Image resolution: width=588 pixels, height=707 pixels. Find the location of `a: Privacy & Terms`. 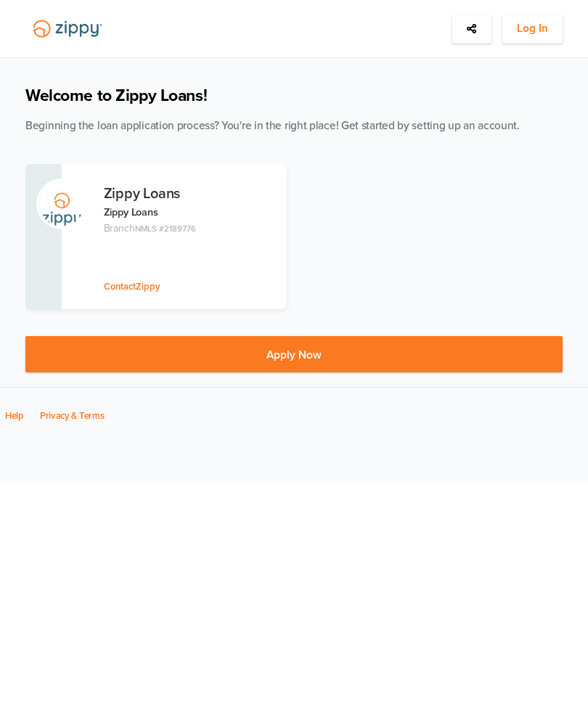

a: Privacy & Terms is located at coordinates (72, 416).